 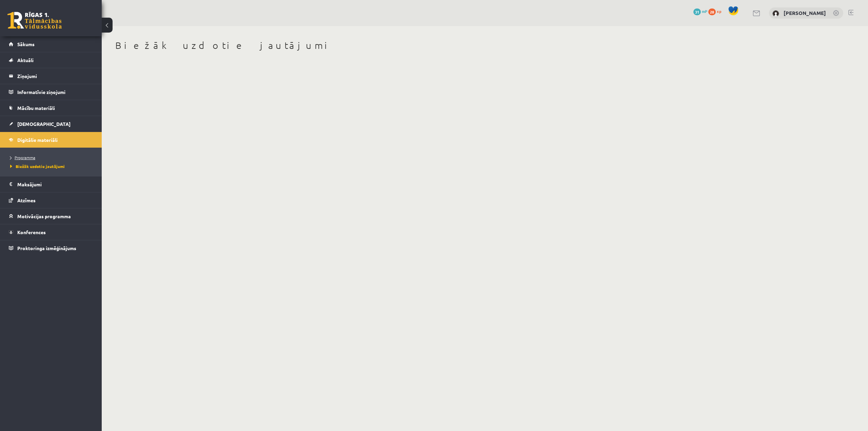 I want to click on img: Kirils Bondarevs, so click(x=775, y=14).